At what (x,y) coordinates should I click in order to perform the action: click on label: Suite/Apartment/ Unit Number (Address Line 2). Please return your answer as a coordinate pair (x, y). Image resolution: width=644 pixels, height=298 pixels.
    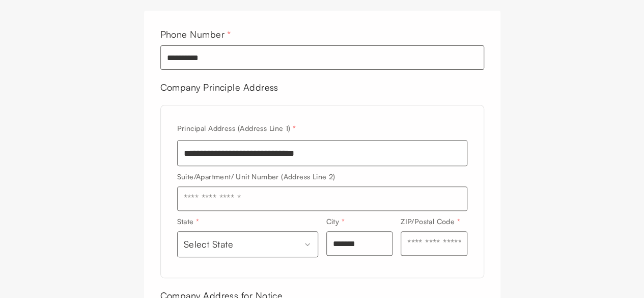
    Looking at the image, I should click on (256, 176).